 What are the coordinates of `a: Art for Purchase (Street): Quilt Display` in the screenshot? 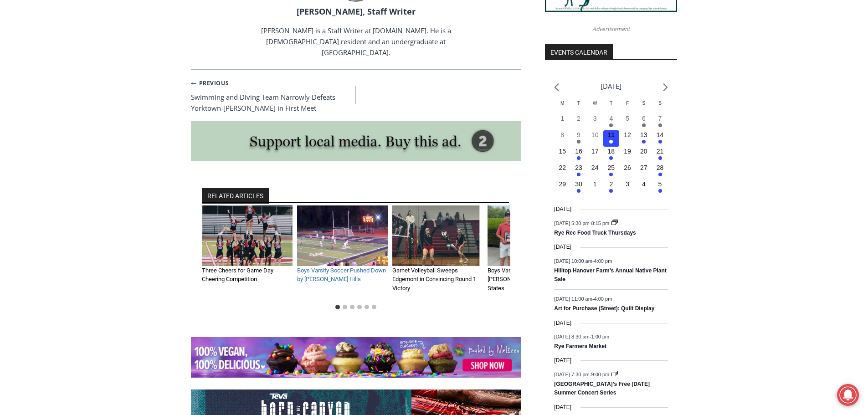 It's located at (604, 309).